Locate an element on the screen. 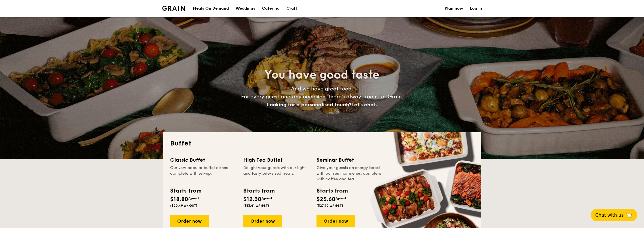 This screenshot has width=644, height=228. button: Chat with us🦙 is located at coordinates (614, 215).